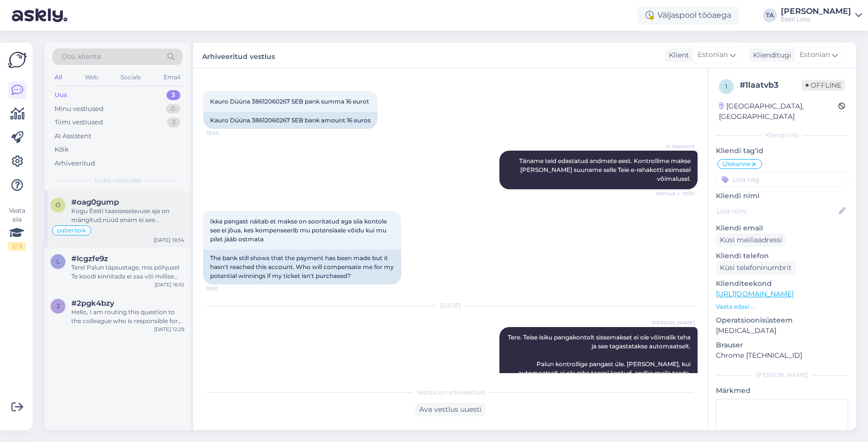 The height and width of the screenshot is (442, 868). What do you see at coordinates (726, 86) in the screenshot?
I see `span: 1` at bounding box center [726, 86].